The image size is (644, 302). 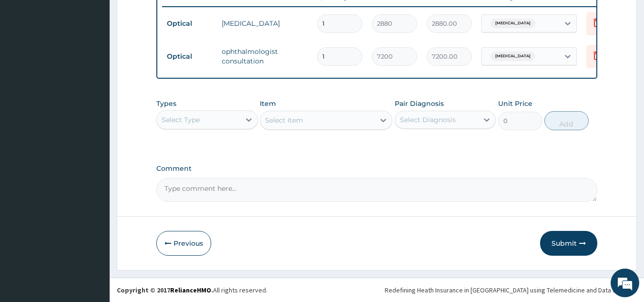 I want to click on button: Previous, so click(x=184, y=243).